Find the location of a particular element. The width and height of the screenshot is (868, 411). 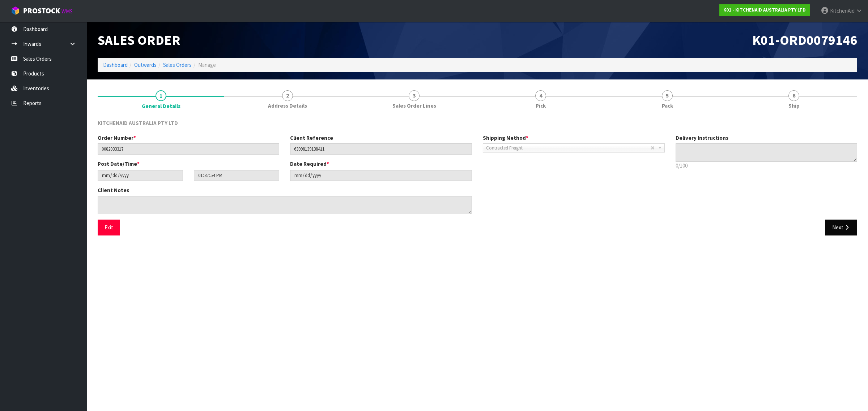

span: KitchenAid is located at coordinates (842, 10).